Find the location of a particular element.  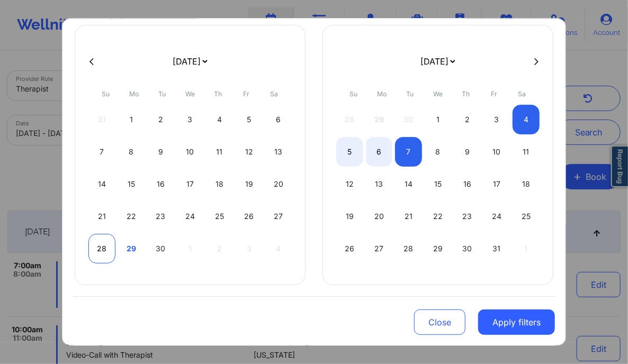

div: Sun Sep 21 2025 is located at coordinates (102, 217).